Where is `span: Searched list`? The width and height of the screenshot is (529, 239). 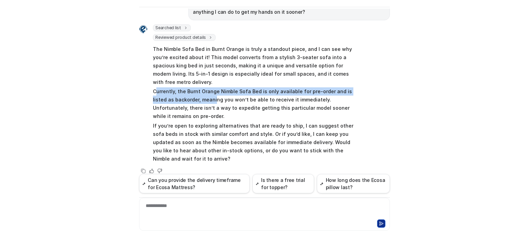 span: Searched list is located at coordinates (172, 28).